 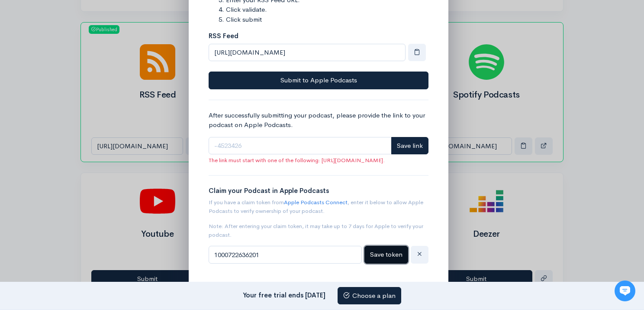 What do you see at coordinates (90, 171) in the screenshot?
I see `input: Search articles` at bounding box center [90, 171].